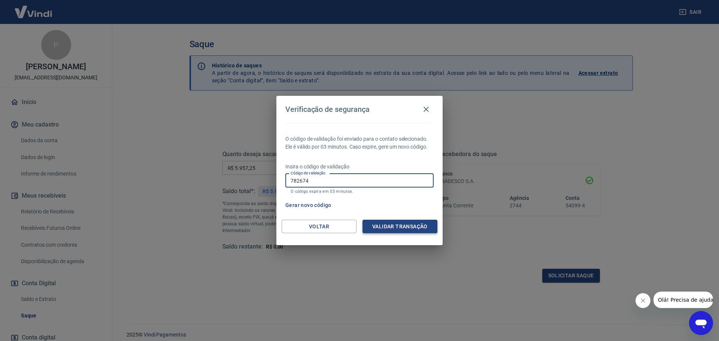 The width and height of the screenshot is (719, 341). I want to click on p: Insira o código de validação, so click(359, 167).